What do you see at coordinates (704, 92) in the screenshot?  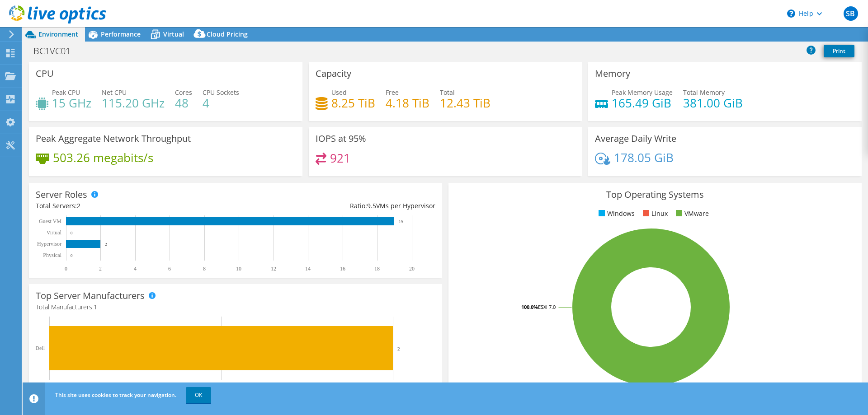 I see `span: Total Memory` at bounding box center [704, 92].